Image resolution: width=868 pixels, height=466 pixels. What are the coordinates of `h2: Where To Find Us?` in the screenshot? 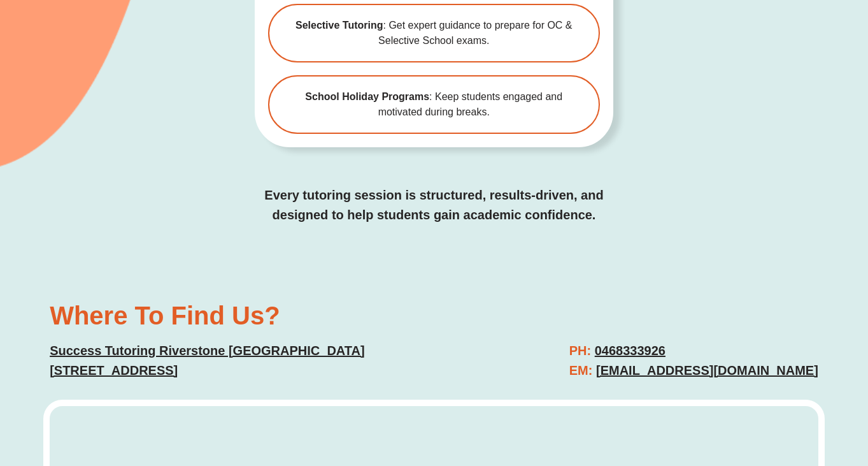 It's located at (235, 315).